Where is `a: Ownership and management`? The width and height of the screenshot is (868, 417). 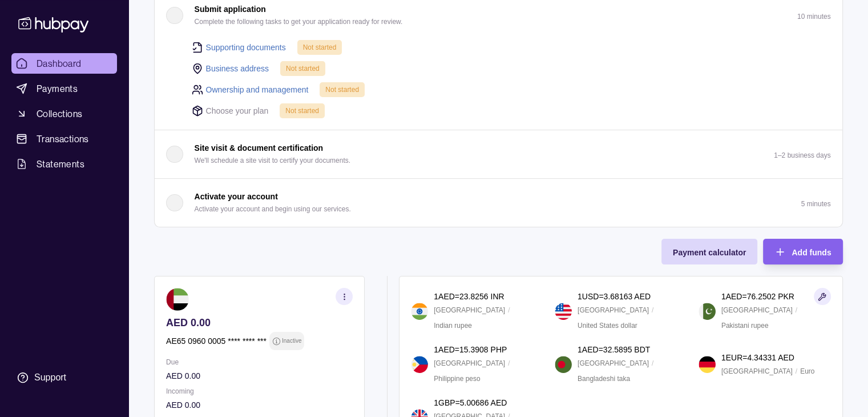 a: Ownership and management is located at coordinates (257, 90).